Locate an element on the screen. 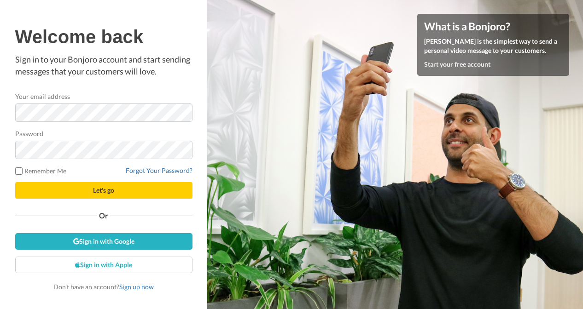  h1: Welcome back is located at coordinates (104, 37).